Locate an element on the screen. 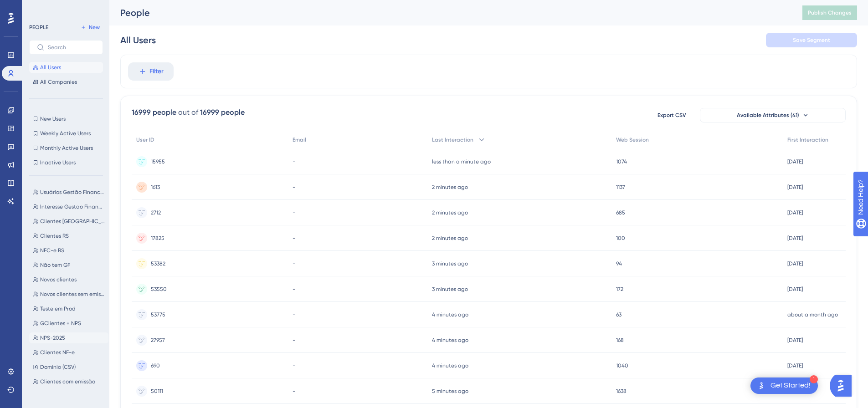 This screenshot has width=868, height=408. button: NFC-e RS is located at coordinates (68, 251).